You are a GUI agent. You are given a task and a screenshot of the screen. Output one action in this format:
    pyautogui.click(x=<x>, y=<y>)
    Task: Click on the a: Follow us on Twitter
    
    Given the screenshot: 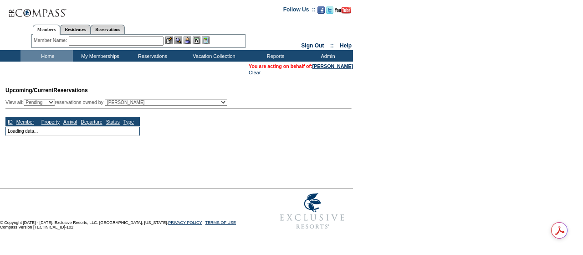 What is the action you would take?
    pyautogui.click(x=330, y=12)
    